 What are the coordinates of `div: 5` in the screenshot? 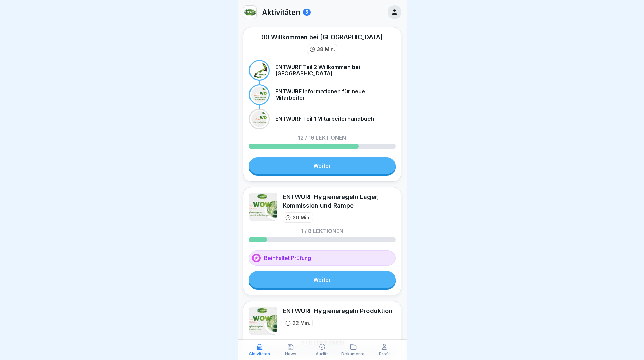 It's located at (307, 12).